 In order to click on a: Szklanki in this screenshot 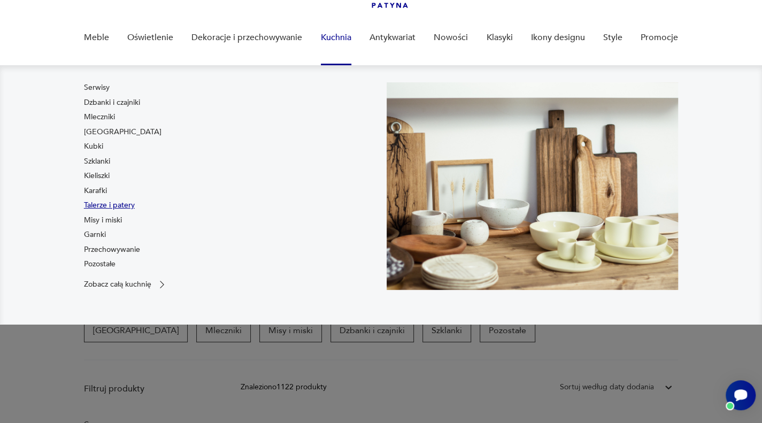, I will do `click(97, 162)`.